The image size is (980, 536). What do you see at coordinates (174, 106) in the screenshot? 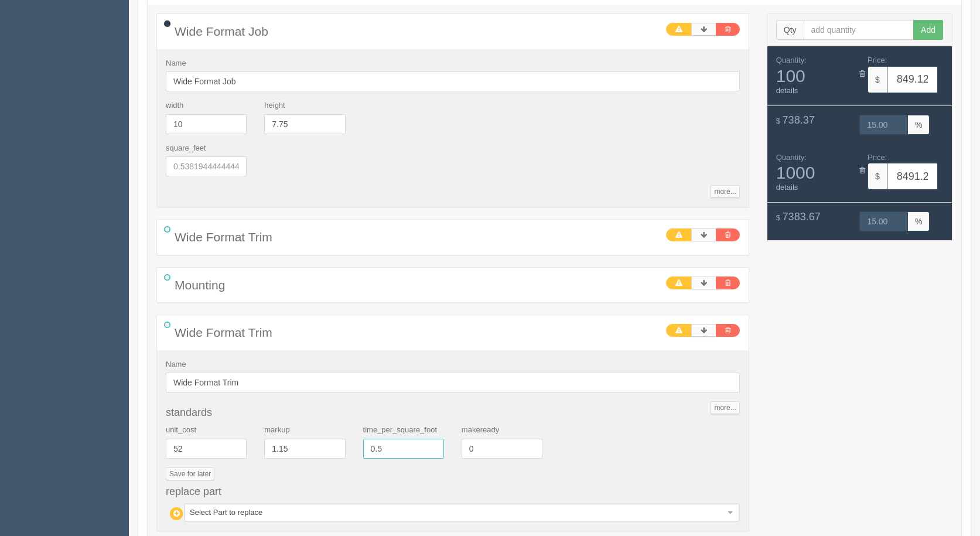
I see `label: width` at bounding box center [174, 106].